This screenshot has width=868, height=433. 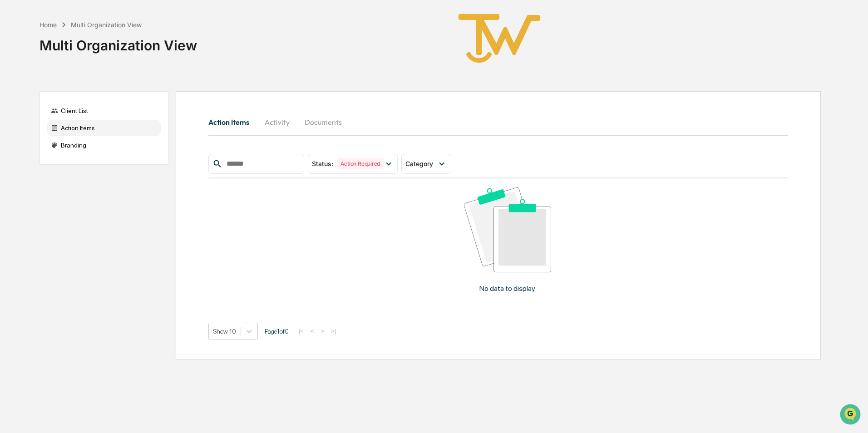 I want to click on img: 1746055101610-c473b297-6a78-478c-a979-82029cc54cd1, so click(x=17, y=78).